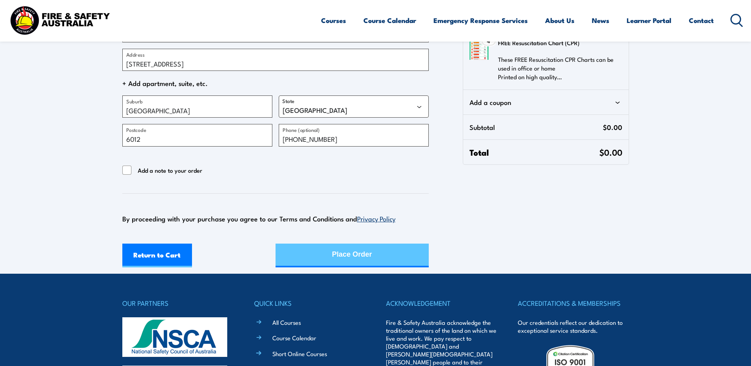 The width and height of the screenshot is (751, 366). What do you see at coordinates (649, 20) in the screenshot?
I see `a: Learner Portal` at bounding box center [649, 20].